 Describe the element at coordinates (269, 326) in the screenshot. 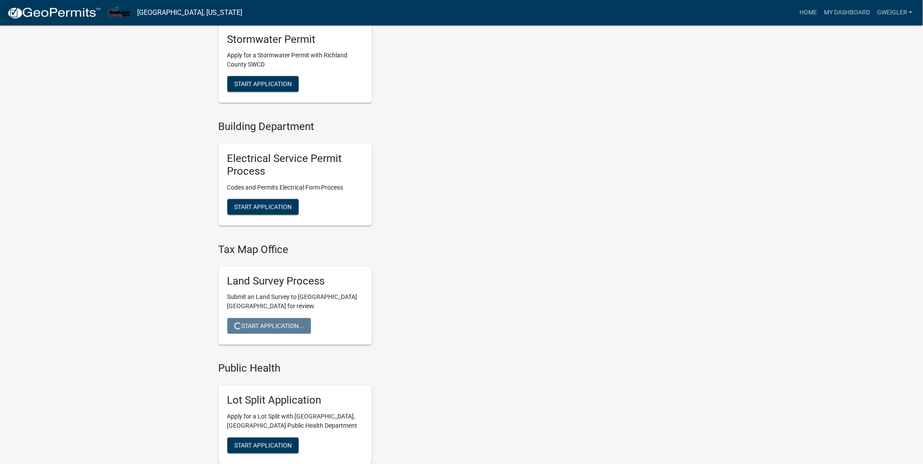

I see `button: Start Application...` at that location.